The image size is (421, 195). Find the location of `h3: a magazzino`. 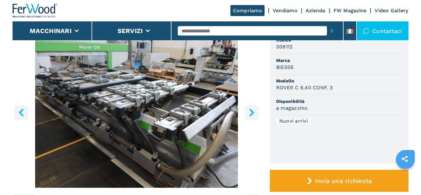

h3: a magazzino is located at coordinates (292, 108).